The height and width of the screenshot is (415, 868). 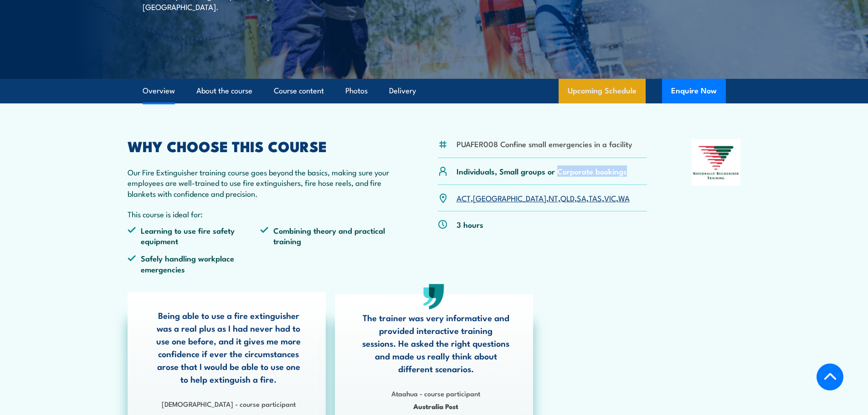 I want to click on li: Combining theory and practical training, so click(x=327, y=236).